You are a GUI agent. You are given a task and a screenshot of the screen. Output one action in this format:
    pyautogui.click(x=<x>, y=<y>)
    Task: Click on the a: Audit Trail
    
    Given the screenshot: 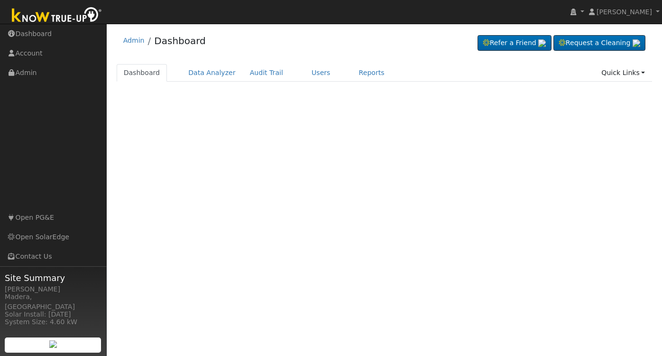 What is the action you would take?
    pyautogui.click(x=266, y=73)
    